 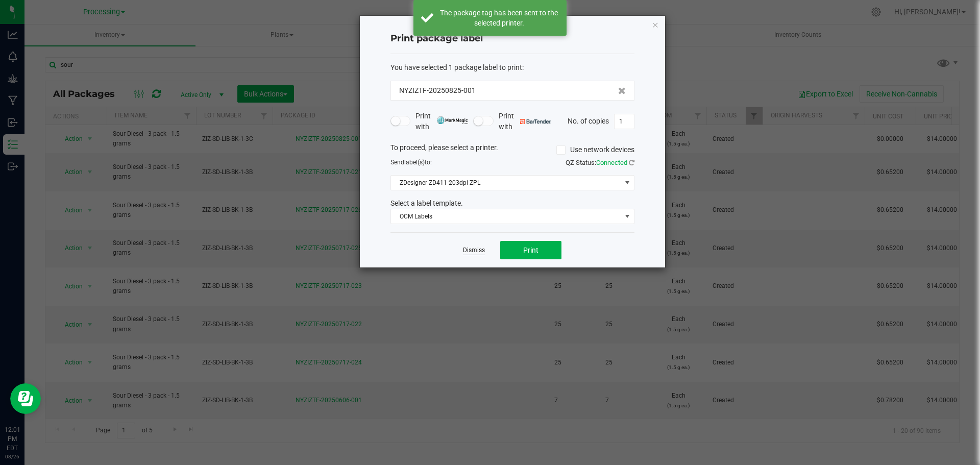 I want to click on span: No. of copies, so click(x=588, y=121).